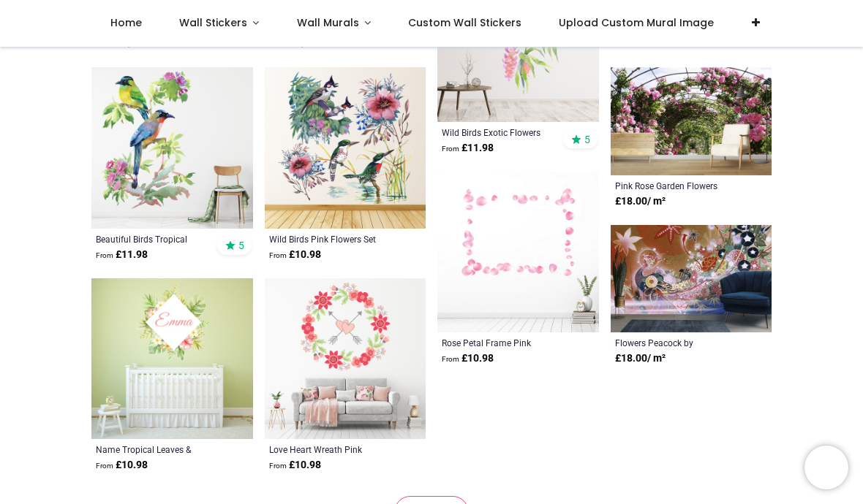  What do you see at coordinates (156, 449) in the screenshot?
I see `div: Name Tropical Leaves & Flowers Frame` at bounding box center [156, 449].